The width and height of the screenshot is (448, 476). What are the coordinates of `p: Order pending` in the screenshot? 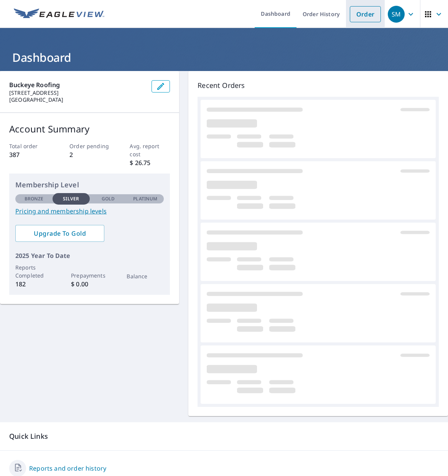 It's located at (89, 146).